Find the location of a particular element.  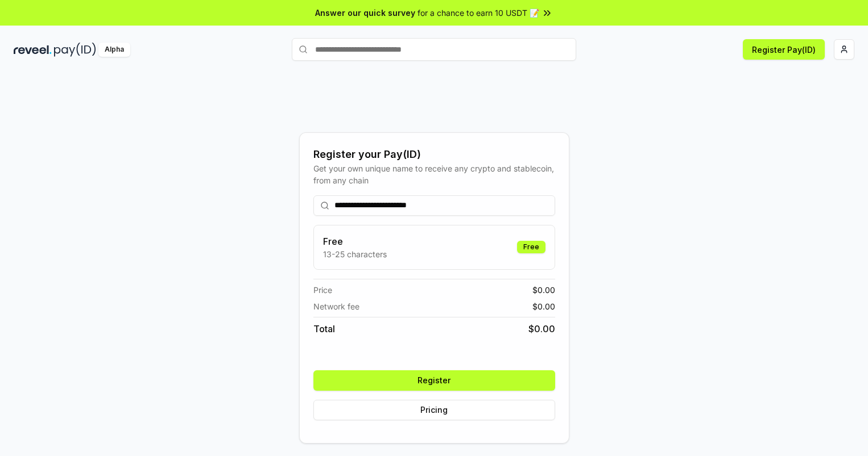

div: Alpha is located at coordinates (115, 49).